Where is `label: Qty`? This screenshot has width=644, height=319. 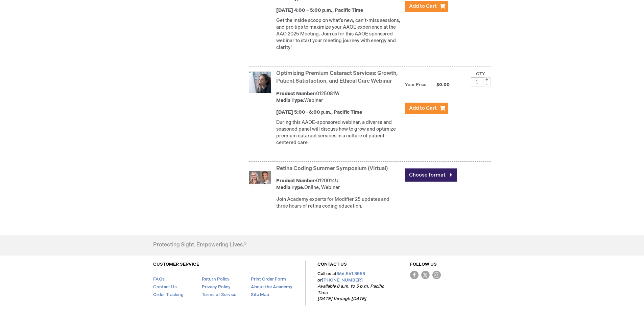 label: Qty is located at coordinates (480, 74).